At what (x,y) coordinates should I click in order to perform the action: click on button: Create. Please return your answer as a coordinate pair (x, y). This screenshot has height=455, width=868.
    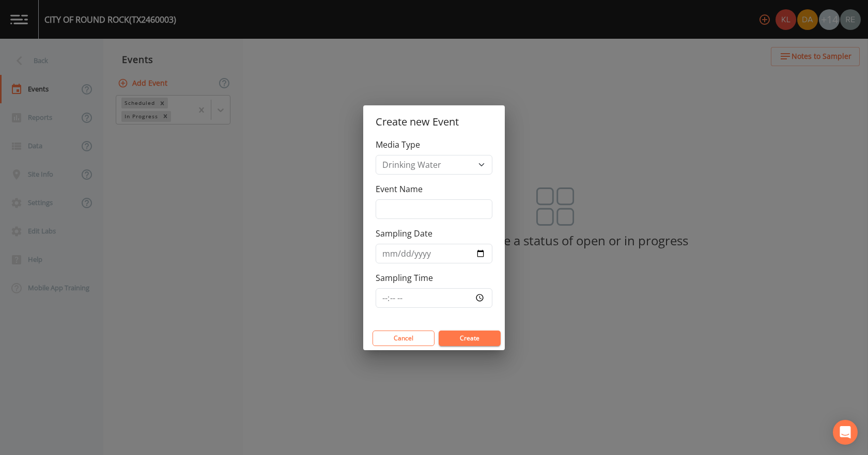
    Looking at the image, I should click on (469, 338).